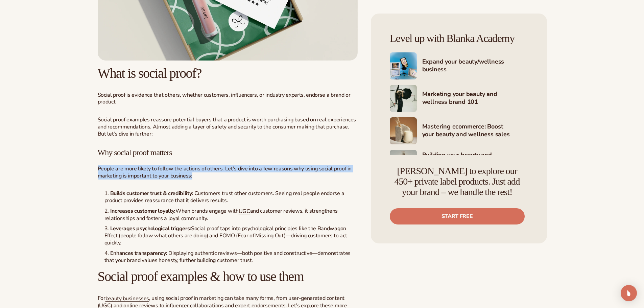  Describe the element at coordinates (459, 66) in the screenshot. I see `a: Shopify Image 5 Expand your beauty/wellness business` at that location.